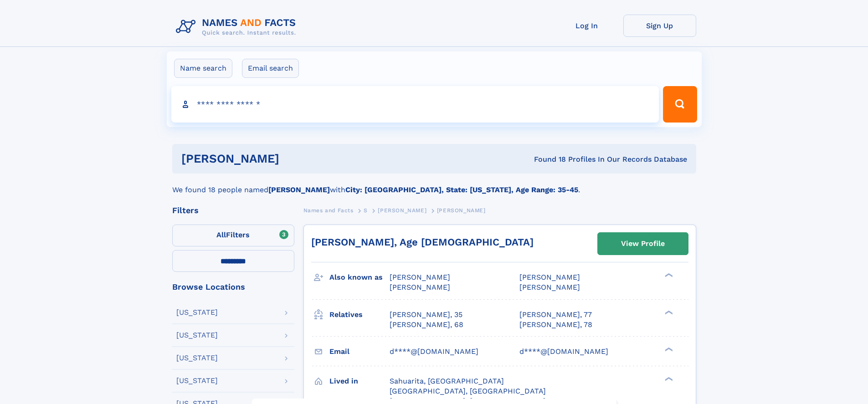  What do you see at coordinates (643, 243) in the screenshot?
I see `div: View Profile` at bounding box center [643, 243].